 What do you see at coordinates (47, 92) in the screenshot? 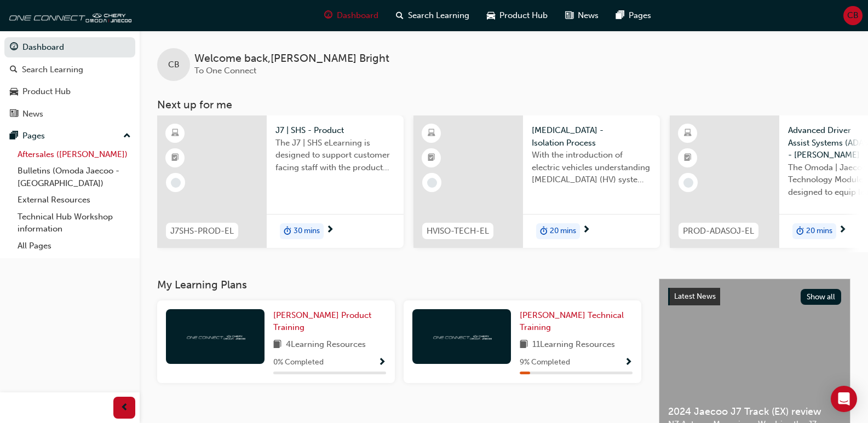
I see `div: Product Hub` at bounding box center [47, 92].